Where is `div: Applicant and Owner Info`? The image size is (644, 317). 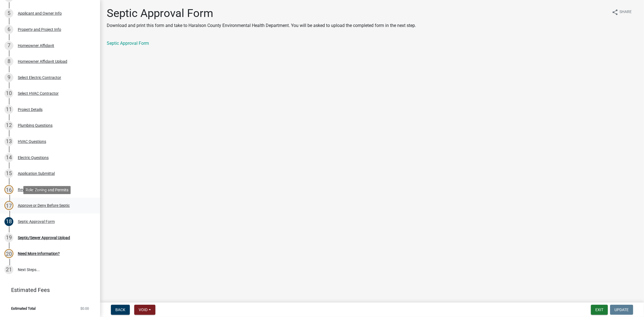 div: Applicant and Owner Info is located at coordinates (40, 13).